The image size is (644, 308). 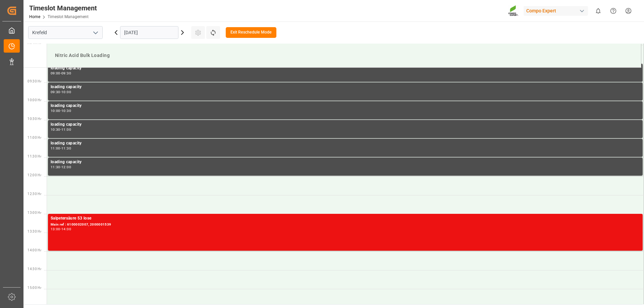 I want to click on span: 12:30 Hr, so click(x=34, y=194).